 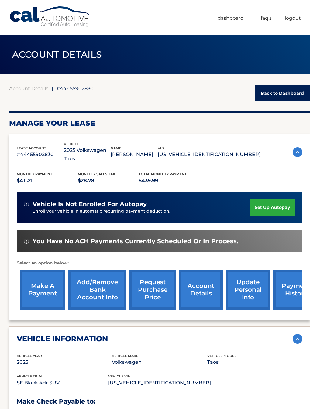 I want to click on a: update personal info, so click(x=248, y=290).